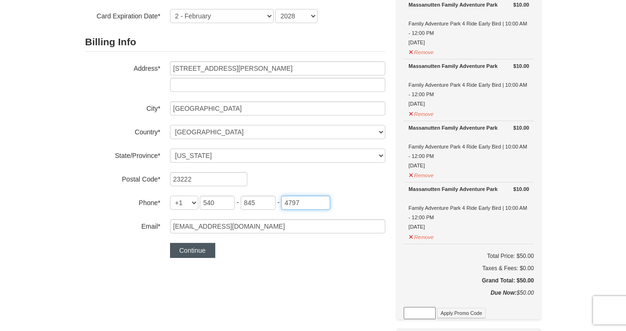  Describe the element at coordinates (461, 313) in the screenshot. I see `button: Apply Promo Code` at that location.